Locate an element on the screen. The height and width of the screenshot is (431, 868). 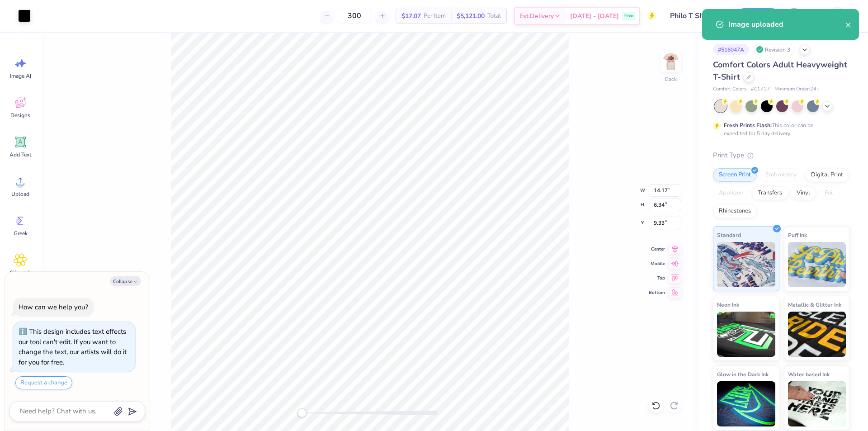
img: Back is located at coordinates (671, 62).